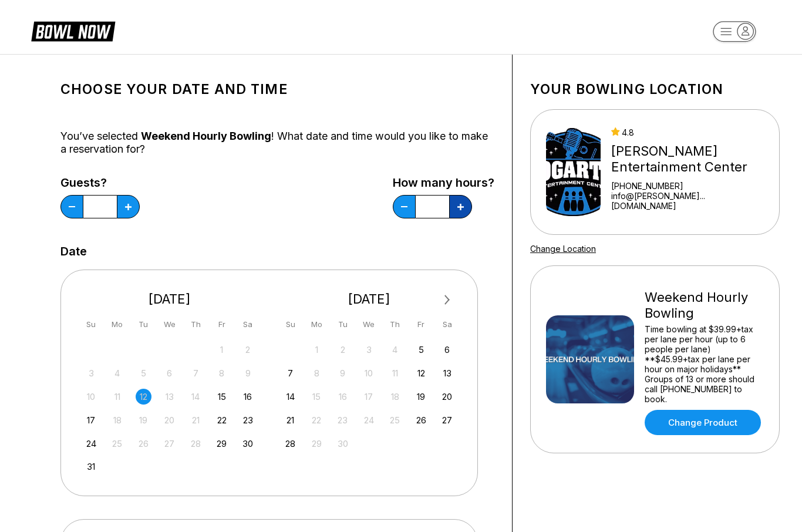 This screenshot has height=532, width=802. Describe the element at coordinates (222, 420) in the screenshot. I see `div: Choose Friday, August 22nd, 2025` at that location.